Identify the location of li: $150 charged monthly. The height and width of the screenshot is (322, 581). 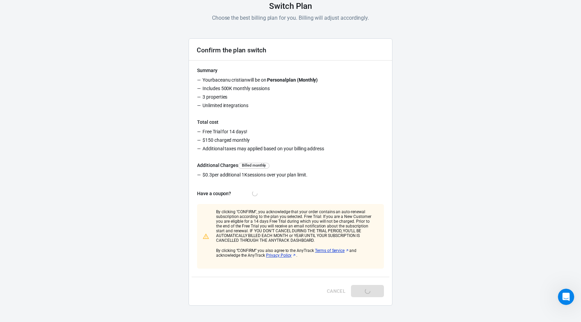
(291, 141).